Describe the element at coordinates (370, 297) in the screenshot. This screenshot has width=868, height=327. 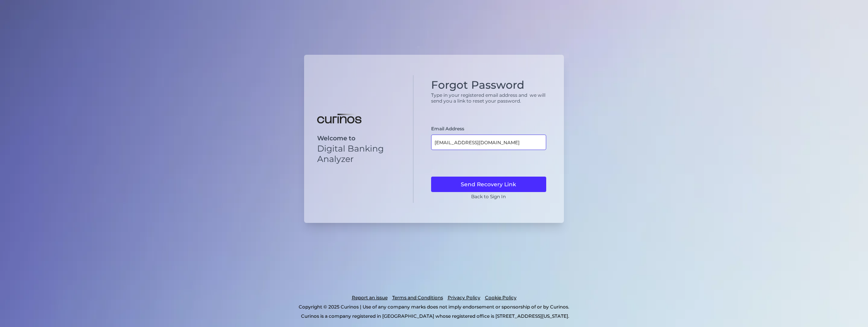
I see `a: Report an issue` at that location.